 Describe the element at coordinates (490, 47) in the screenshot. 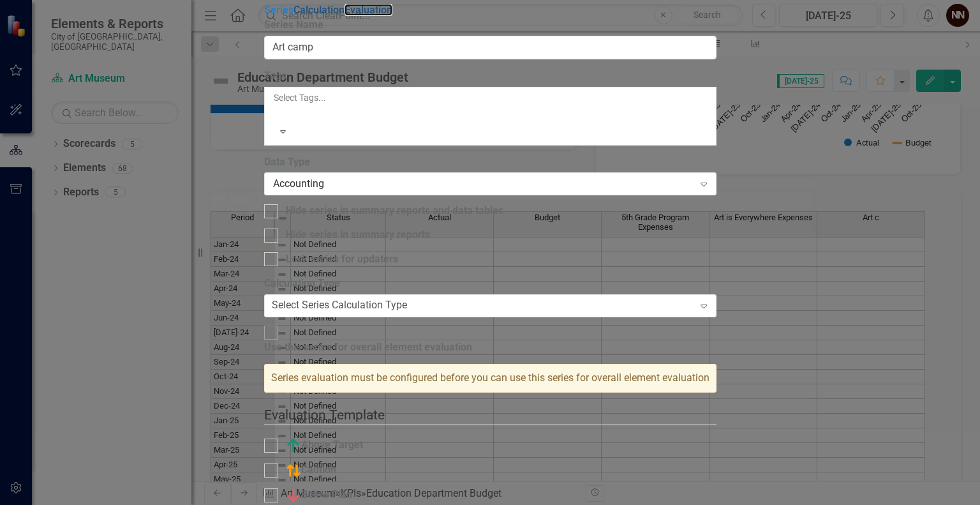

I see `input: Series Name` at that location.